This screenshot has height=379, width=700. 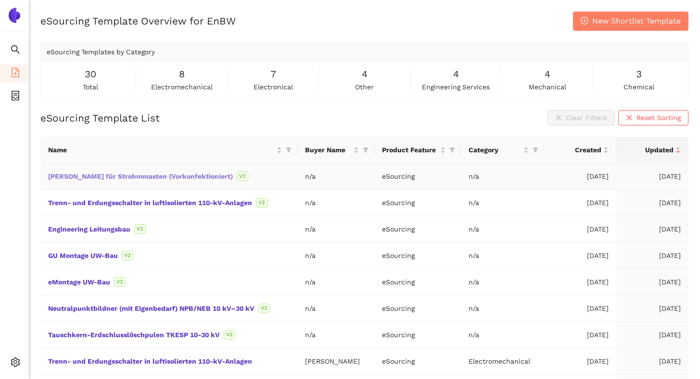 I want to click on th: this column's title is Category,this column is sortable, so click(x=502, y=150).